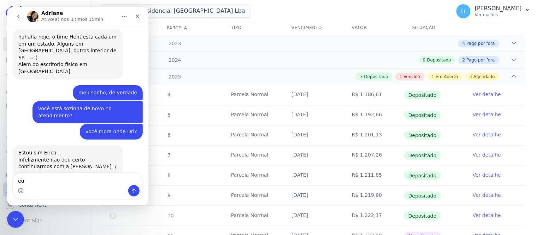 Image resolution: width=536 pixels, height=235 pixels. What do you see at coordinates (130, 9) in the screenshot?
I see `div: Fechar` at bounding box center [130, 9].